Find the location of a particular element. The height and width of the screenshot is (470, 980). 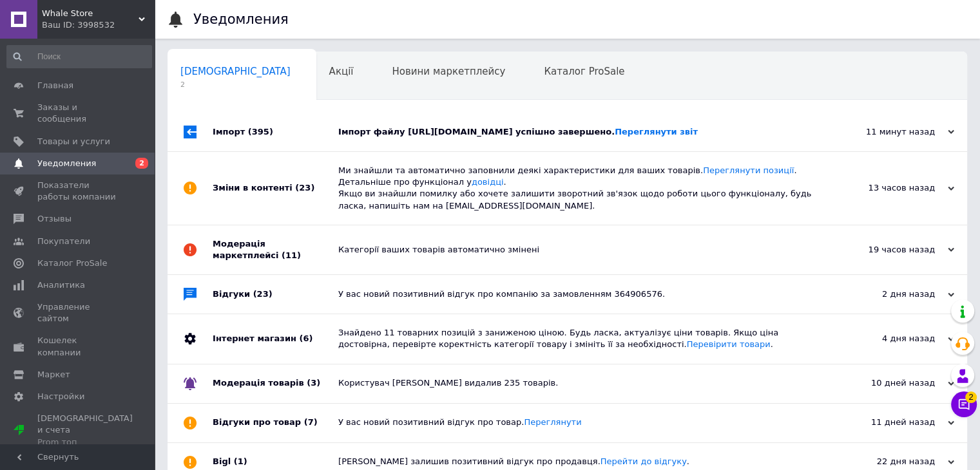

a: Перевірити товари is located at coordinates (729, 344).